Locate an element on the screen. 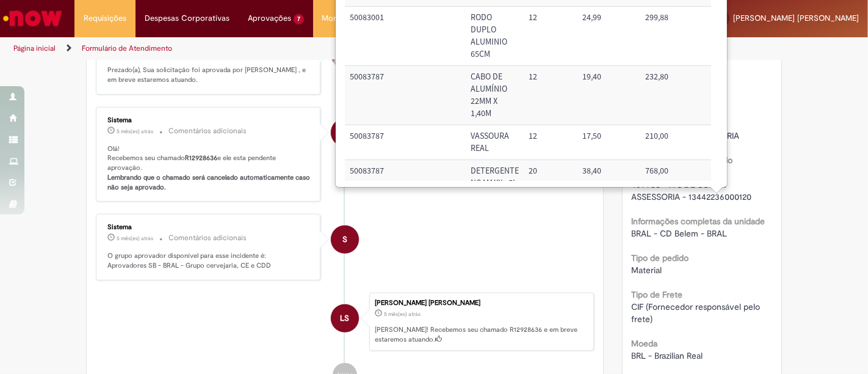 This screenshot has height=374, width=868. td: Valor Unitário: 17,50 is located at coordinates (608, 142).